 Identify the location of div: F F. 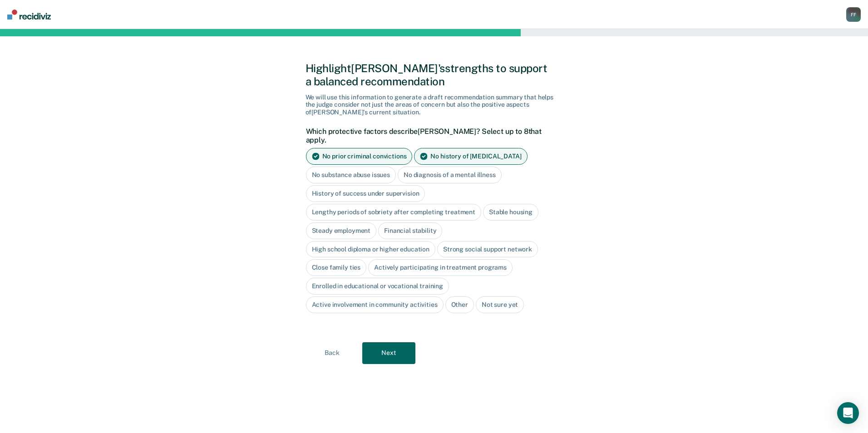
(853, 15).